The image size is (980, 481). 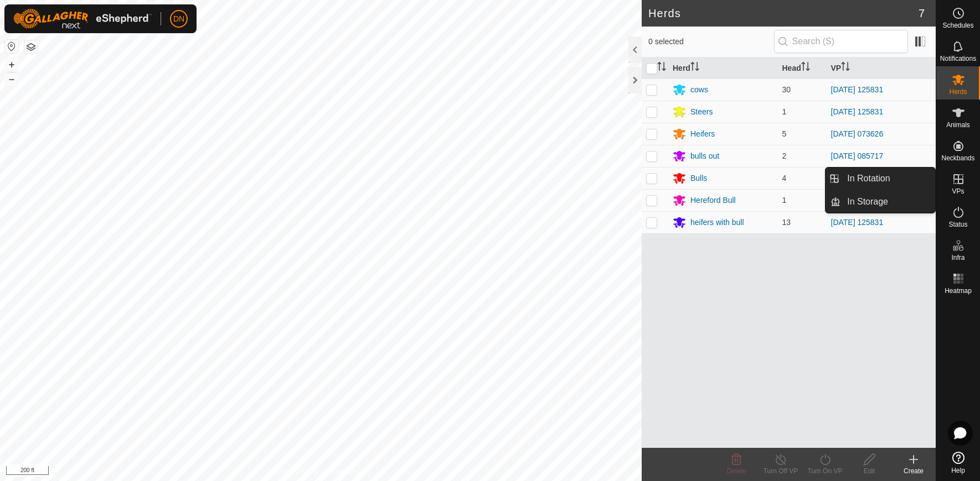 I want to click on span: Neckbands, so click(x=958, y=158).